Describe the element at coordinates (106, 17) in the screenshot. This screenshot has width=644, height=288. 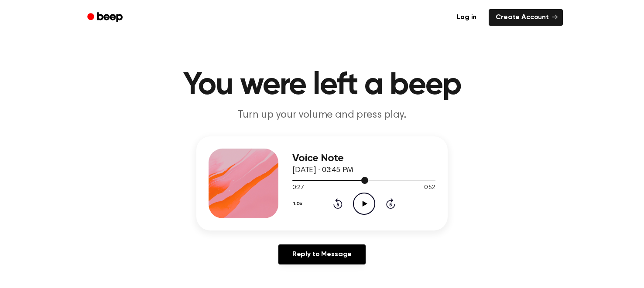
I see `a: Beep` at that location.